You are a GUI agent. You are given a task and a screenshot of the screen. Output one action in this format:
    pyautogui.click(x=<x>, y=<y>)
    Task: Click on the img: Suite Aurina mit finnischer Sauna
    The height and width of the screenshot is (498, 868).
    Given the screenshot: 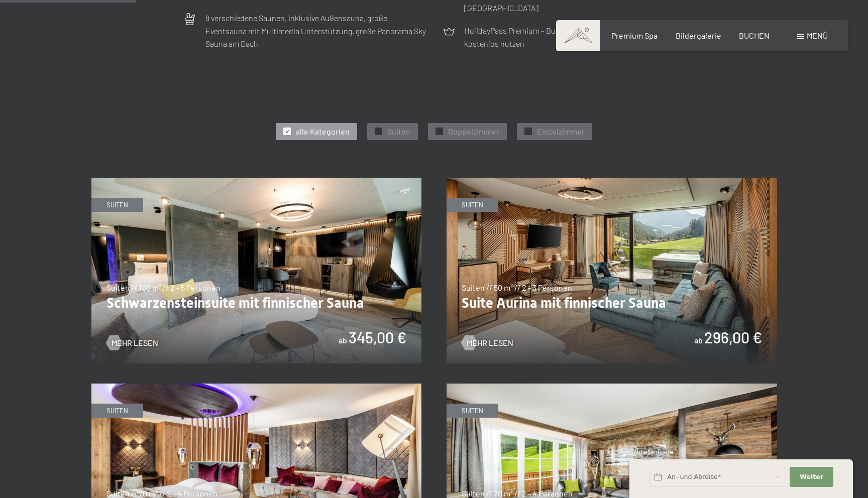 What is the action you would take?
    pyautogui.click(x=612, y=271)
    